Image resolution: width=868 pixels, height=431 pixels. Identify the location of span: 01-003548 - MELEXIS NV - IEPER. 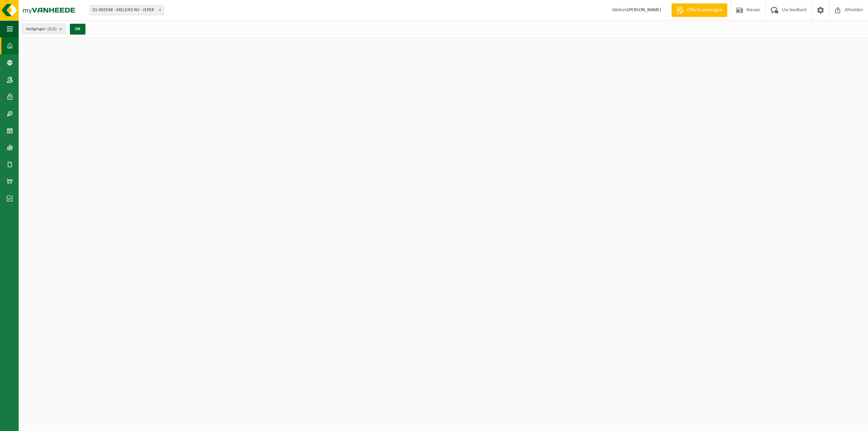
(127, 10).